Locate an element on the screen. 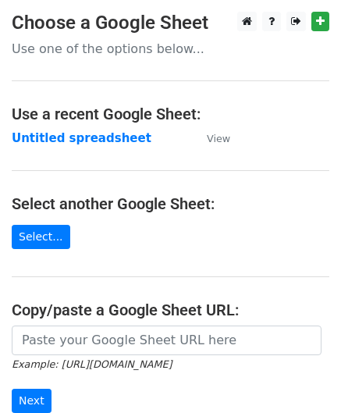 The height and width of the screenshot is (413, 341). a: View is located at coordinates (211, 138).